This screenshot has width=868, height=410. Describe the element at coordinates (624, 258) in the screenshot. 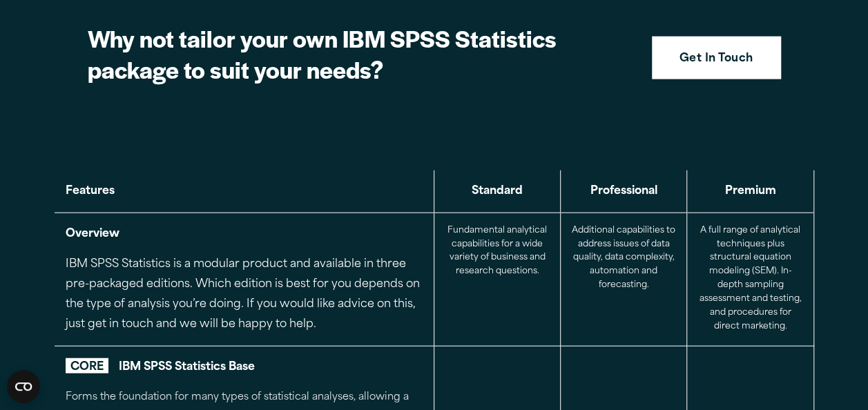

I see `p: Additional capabilities to address issues of data quality, data complexity, automation and foreca...` at that location.